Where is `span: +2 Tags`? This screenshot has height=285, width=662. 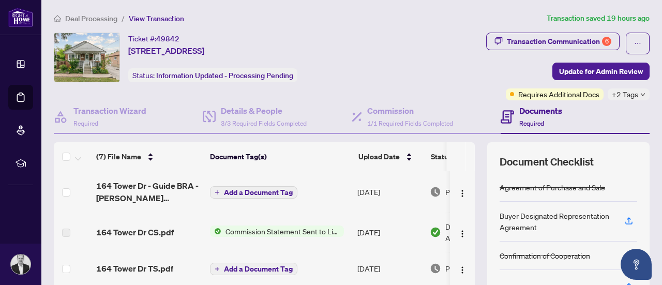
span: +2 Tags is located at coordinates (625, 94).